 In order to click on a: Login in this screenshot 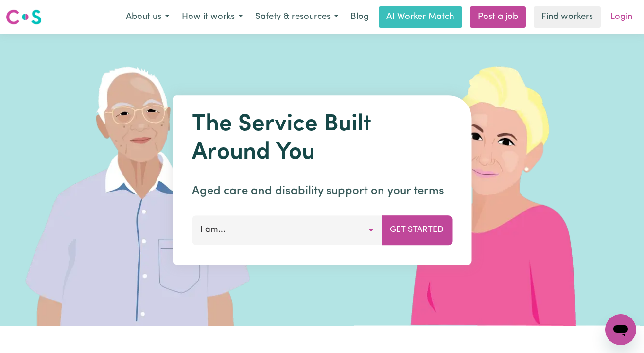, I will do `click(622, 17)`.